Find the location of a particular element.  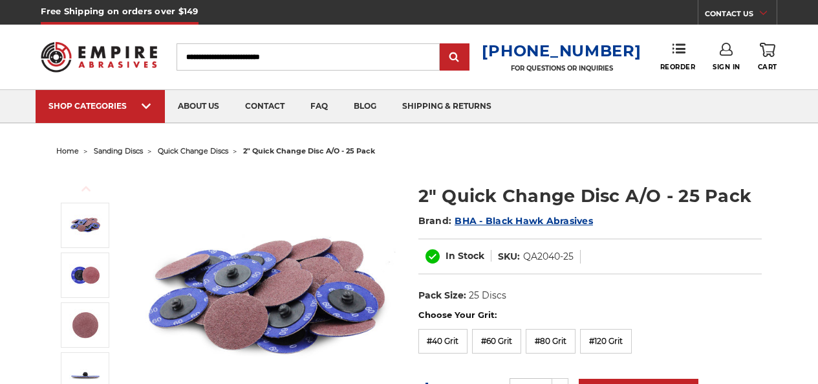

span: Cart is located at coordinates (768, 67).